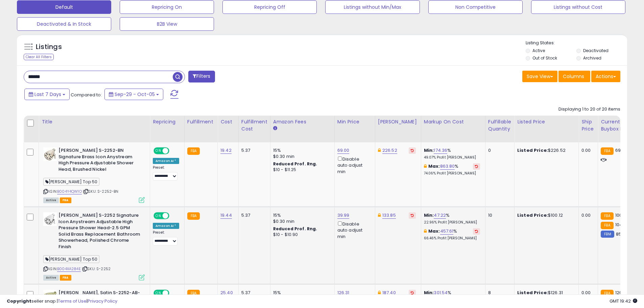  Describe the element at coordinates (390, 150) in the screenshot. I see `a: 226.52` at that location.